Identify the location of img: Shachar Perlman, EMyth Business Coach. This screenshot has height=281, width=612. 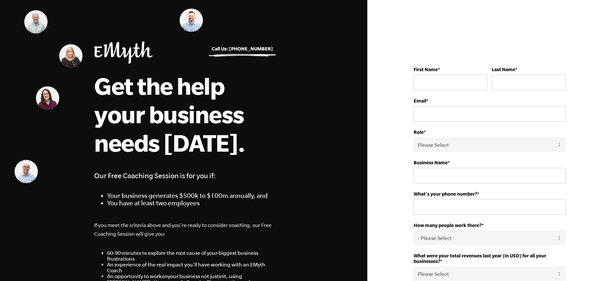
(26, 172).